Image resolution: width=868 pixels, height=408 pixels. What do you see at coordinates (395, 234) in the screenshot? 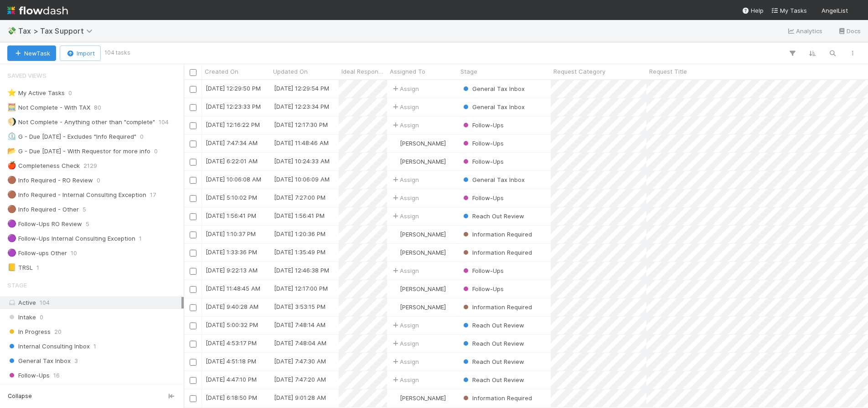
I see `img: avatar_7ba8ec58-bd0f-432b-b5d2-ae377bfaef52.png` at bounding box center [395, 234].